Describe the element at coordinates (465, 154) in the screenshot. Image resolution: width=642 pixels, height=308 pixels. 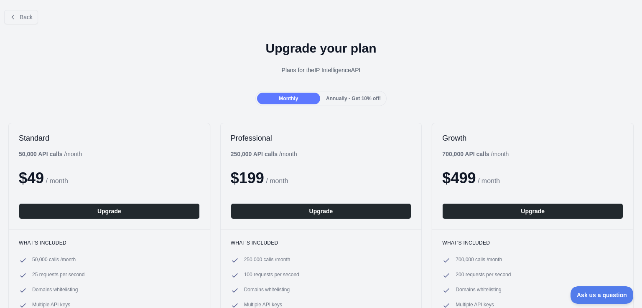
I see `b: 700,000 API calls` at that location.